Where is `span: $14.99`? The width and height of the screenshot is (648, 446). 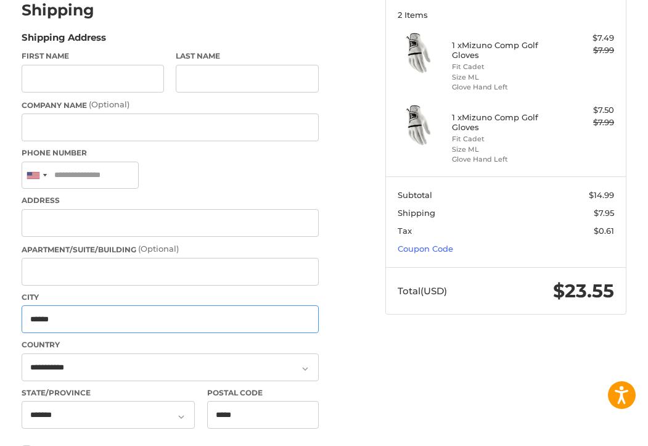 span: $14.99 is located at coordinates (601, 195).